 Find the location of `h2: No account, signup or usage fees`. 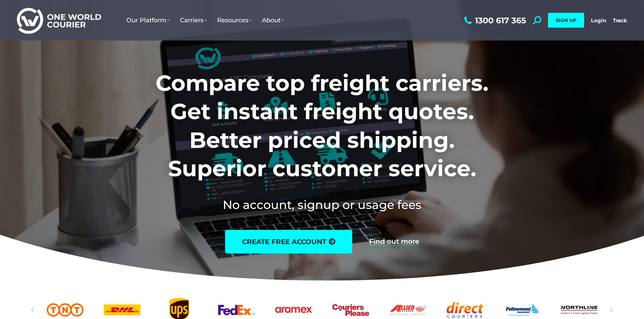

h2: No account, signup or usage fees is located at coordinates (322, 205).